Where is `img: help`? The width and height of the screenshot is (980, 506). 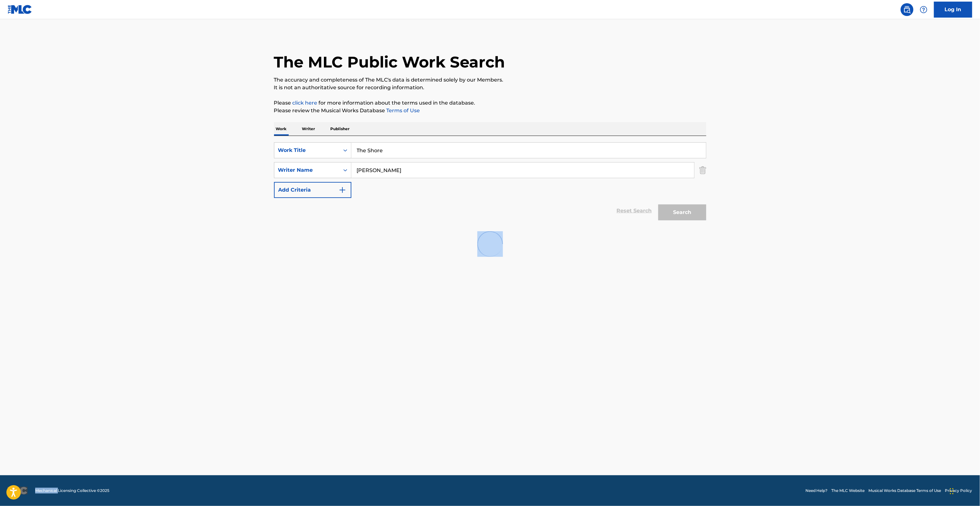 img: help is located at coordinates (924, 10).